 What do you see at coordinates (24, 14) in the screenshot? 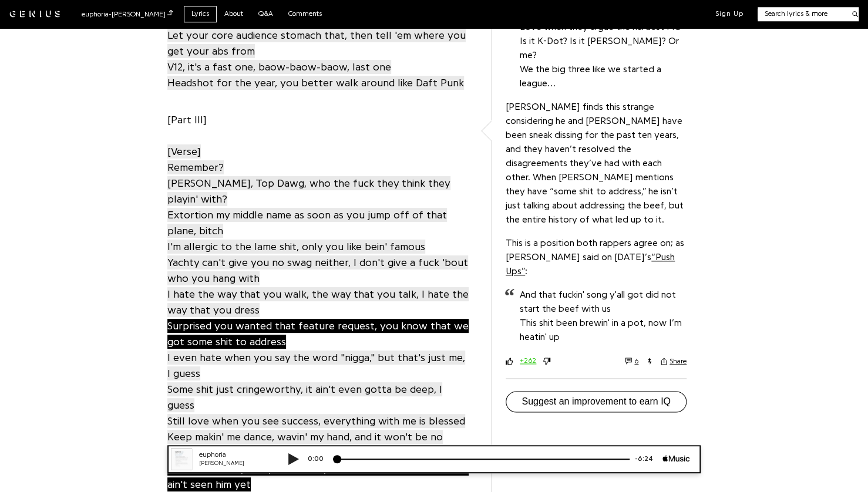
I see `img: 72x72bb.jpg` at bounding box center [24, 14].